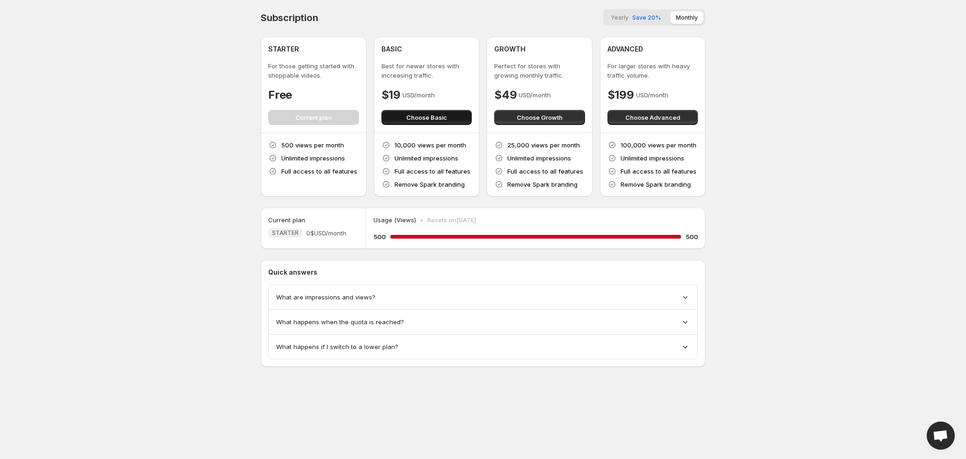 This screenshot has height=459, width=966. I want to click on p: Best for newer stores with increasing traffic., so click(427, 71).